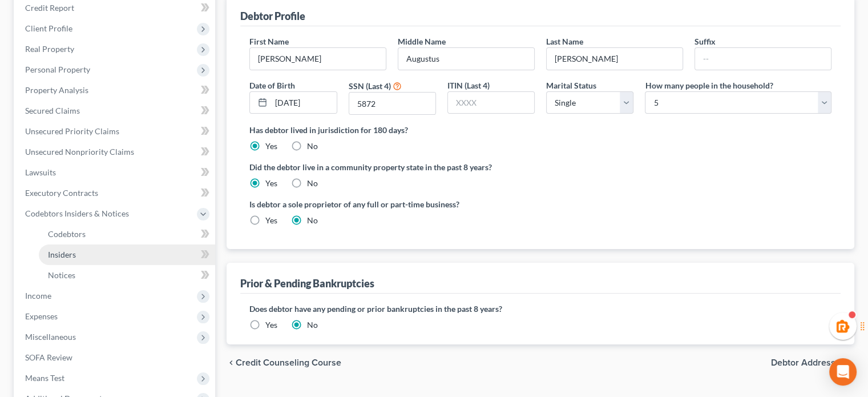 The image size is (868, 397). What do you see at coordinates (126, 275) in the screenshot?
I see `a: Notices` at bounding box center [126, 275].